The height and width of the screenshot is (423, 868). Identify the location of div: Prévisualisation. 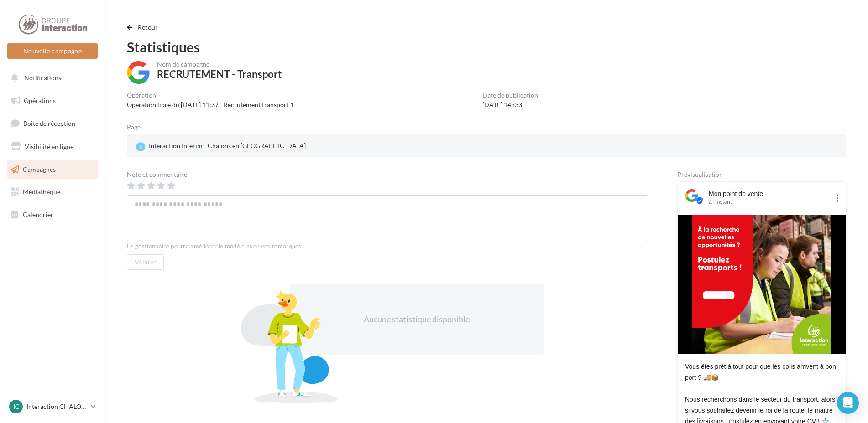
(761, 174).